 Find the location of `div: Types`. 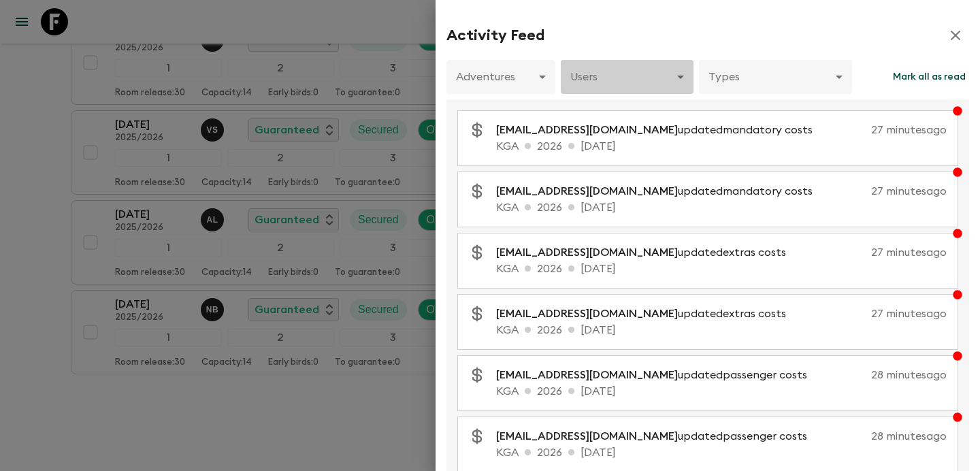

div: Types is located at coordinates (775, 77).